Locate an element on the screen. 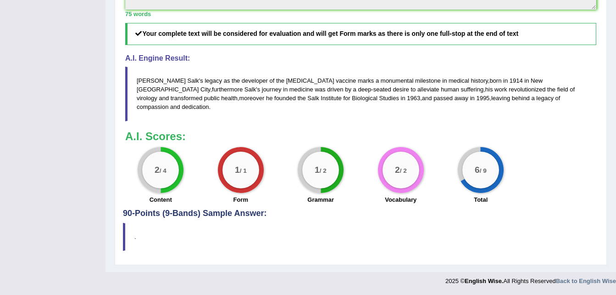 This screenshot has width=616, height=295. span: away is located at coordinates (462, 98).